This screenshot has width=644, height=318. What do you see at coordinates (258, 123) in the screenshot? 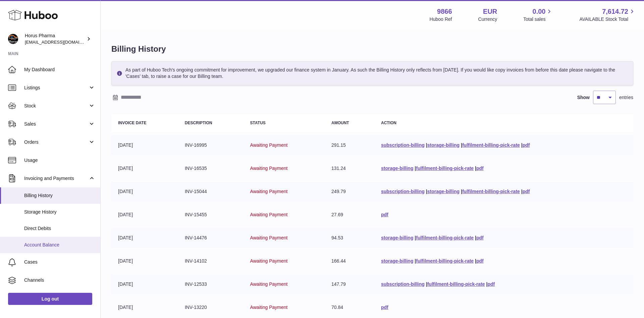
I see `strong: Status` at bounding box center [258, 123].